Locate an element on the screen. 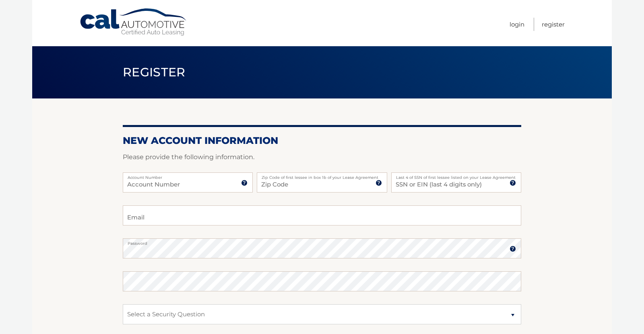 This screenshot has height=334, width=644. h2: New Account Information is located at coordinates (322, 141).